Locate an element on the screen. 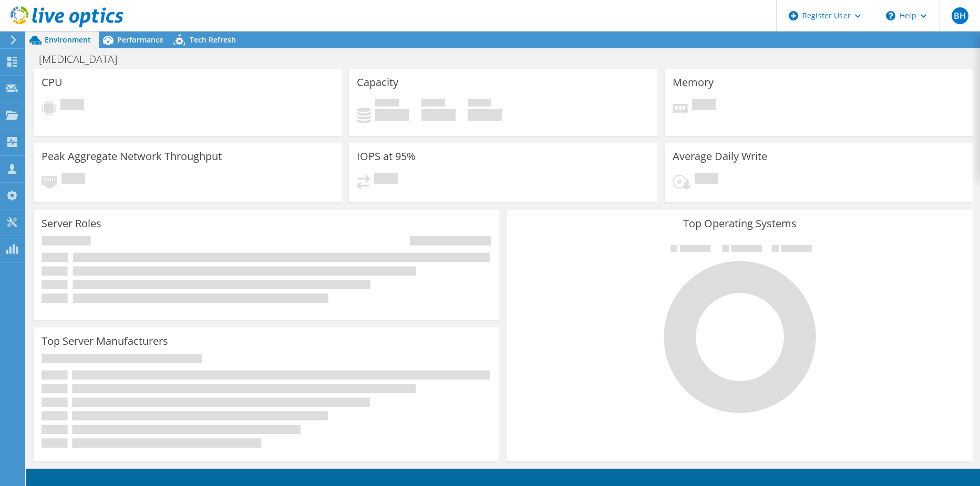 The height and width of the screenshot is (486, 980). h3: Capacity is located at coordinates (377, 82).